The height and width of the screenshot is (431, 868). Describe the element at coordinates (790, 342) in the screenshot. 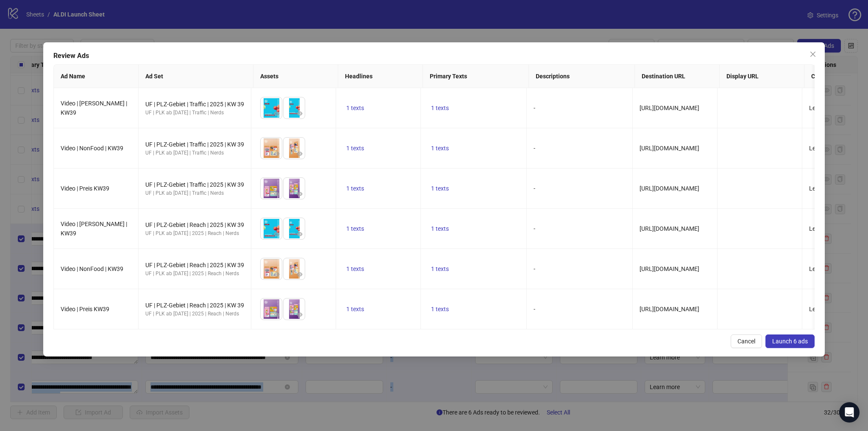

I see `span: Launch 6 ads` at that location.